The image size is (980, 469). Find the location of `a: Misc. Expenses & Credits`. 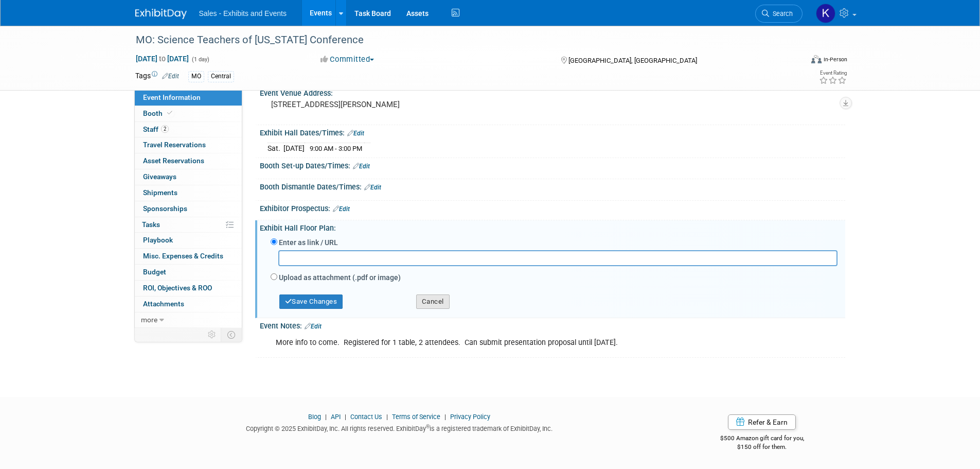

a: Misc. Expenses & Credits is located at coordinates (188, 257).